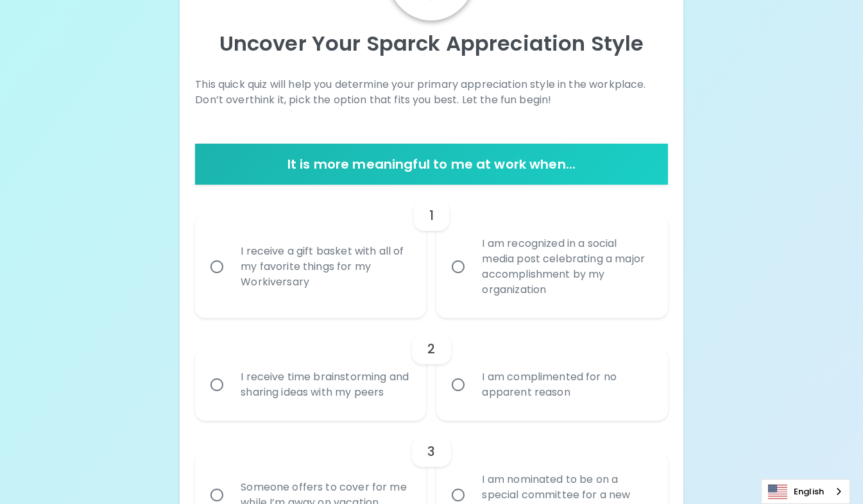  Describe the element at coordinates (431, 349) in the screenshot. I see `h6: 2` at that location.